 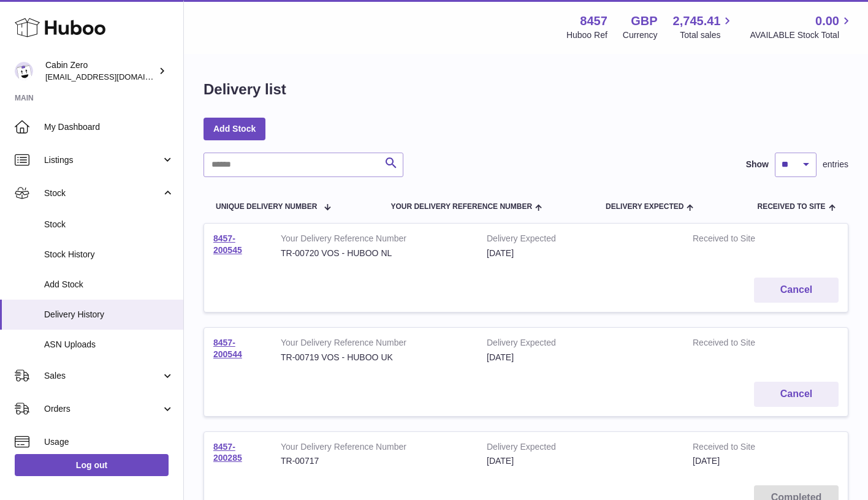 What do you see at coordinates (227, 348) in the screenshot?
I see `a: 8457-200544` at bounding box center [227, 348].